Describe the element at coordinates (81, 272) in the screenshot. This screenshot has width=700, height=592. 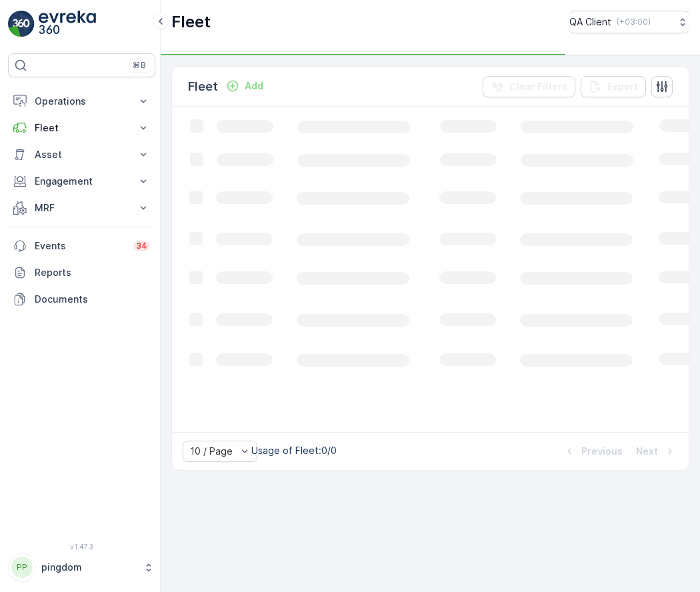
I see `a: Reports` at that location.